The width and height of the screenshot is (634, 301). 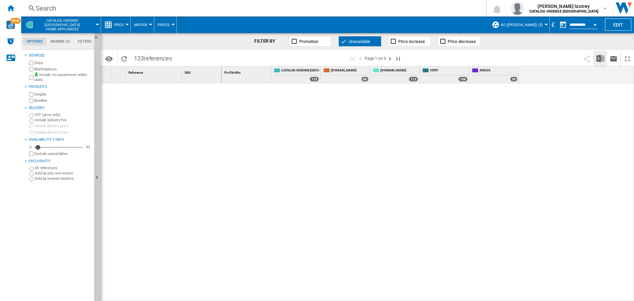 I want to click on label: Bundles, so click(x=63, y=100).